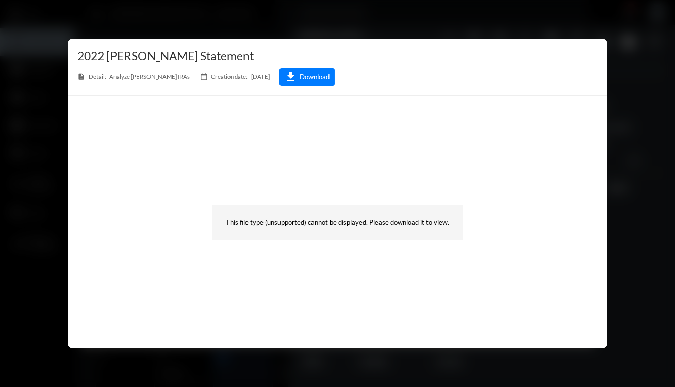 The width and height of the screenshot is (675, 387). I want to click on button: downloadDownload, so click(307, 77).